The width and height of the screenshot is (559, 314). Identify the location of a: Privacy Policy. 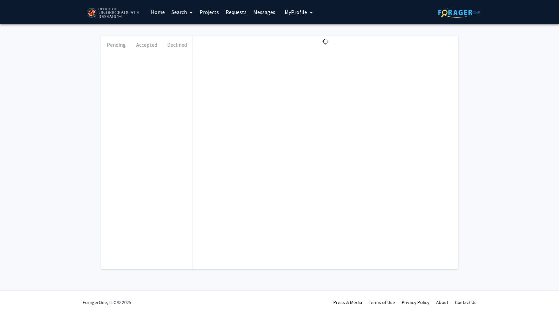
(416, 303).